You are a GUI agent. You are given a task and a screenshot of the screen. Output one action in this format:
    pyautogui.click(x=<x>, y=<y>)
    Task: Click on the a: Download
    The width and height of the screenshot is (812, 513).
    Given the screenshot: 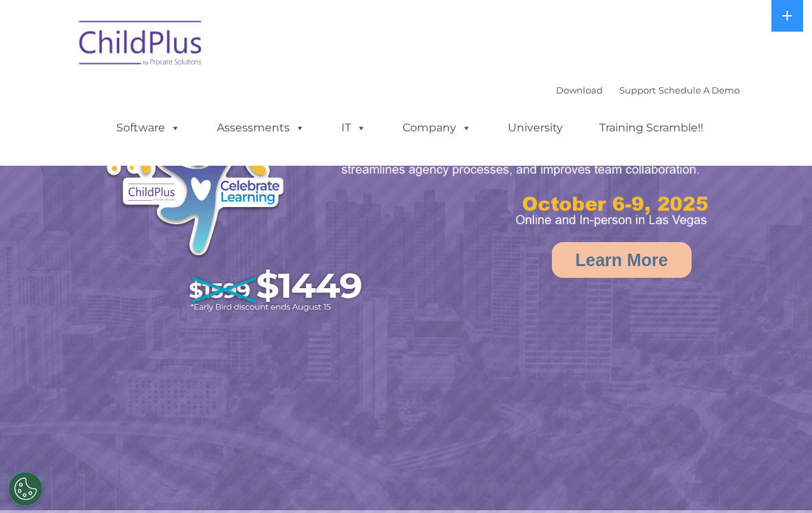 What is the action you would take?
    pyautogui.click(x=579, y=90)
    